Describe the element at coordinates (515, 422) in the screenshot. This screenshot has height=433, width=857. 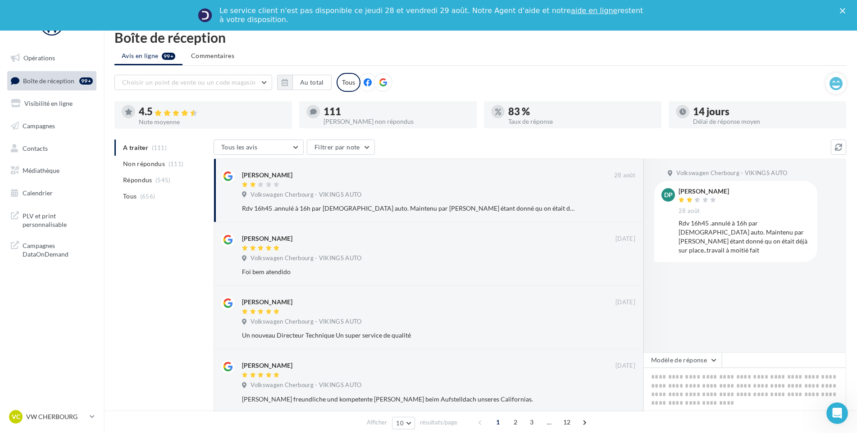
I see `span: 2` at that location.